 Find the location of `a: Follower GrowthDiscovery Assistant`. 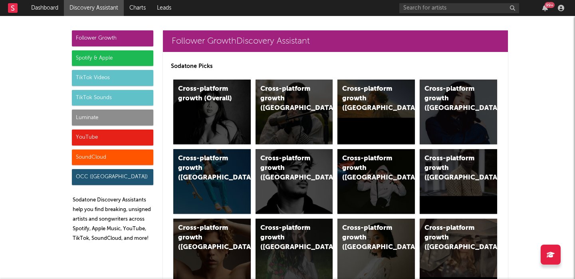

a: Follower GrowthDiscovery Assistant is located at coordinates (335, 41).